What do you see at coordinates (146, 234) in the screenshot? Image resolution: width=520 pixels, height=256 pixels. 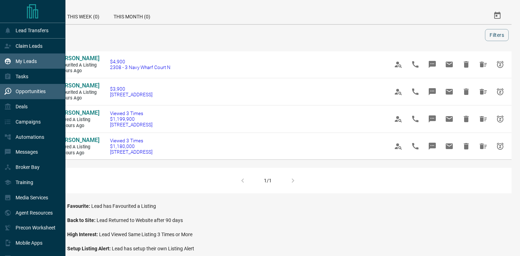 I see `span: Lead Viewed Same Listing 3 Times or More` at bounding box center [146, 234].